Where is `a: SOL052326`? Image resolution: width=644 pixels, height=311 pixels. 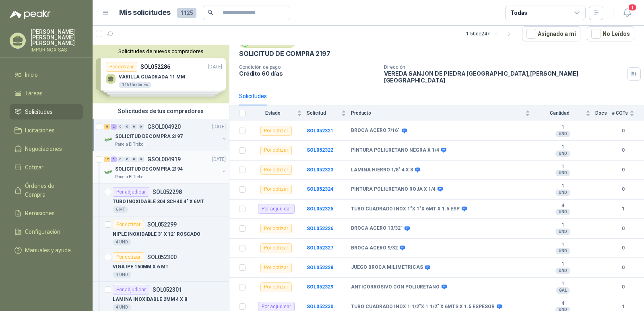
a: SOL052326 is located at coordinates (320, 229).